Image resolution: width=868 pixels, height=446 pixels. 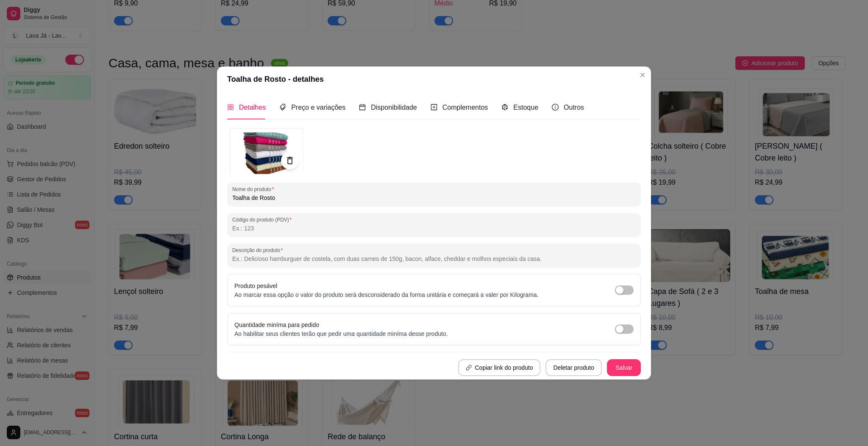 I want to click on button: Close, so click(x=642, y=75).